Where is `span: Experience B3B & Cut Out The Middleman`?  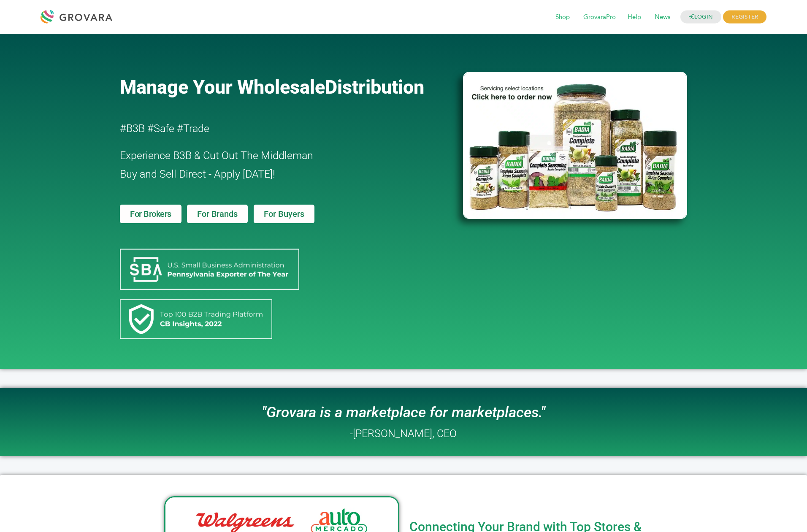
span: Experience B3B & Cut Out The Middleman is located at coordinates (217, 156).